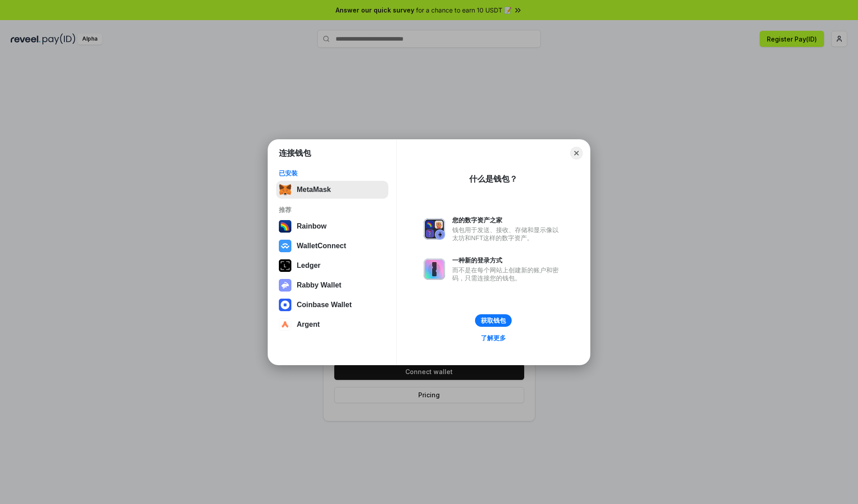  What do you see at coordinates (308, 265) in the screenshot?
I see `div: Ledger` at bounding box center [308, 265].